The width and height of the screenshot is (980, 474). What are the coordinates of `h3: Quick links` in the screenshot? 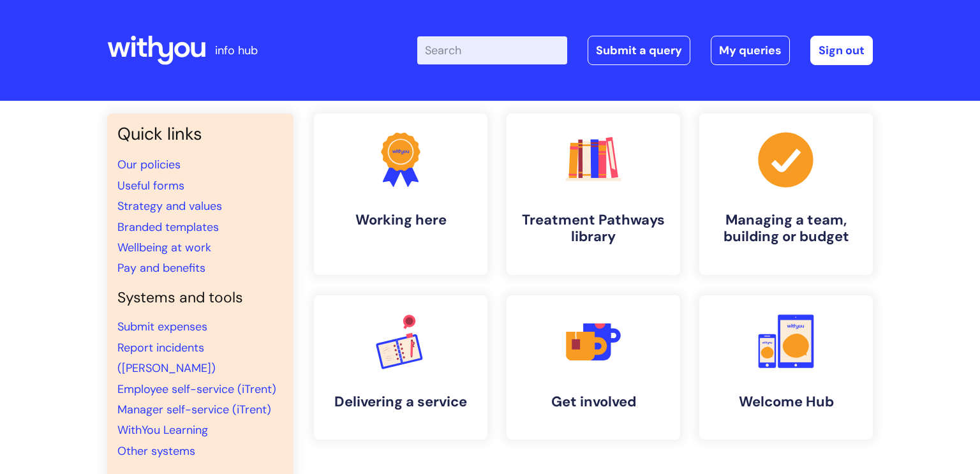 It's located at (200, 134).